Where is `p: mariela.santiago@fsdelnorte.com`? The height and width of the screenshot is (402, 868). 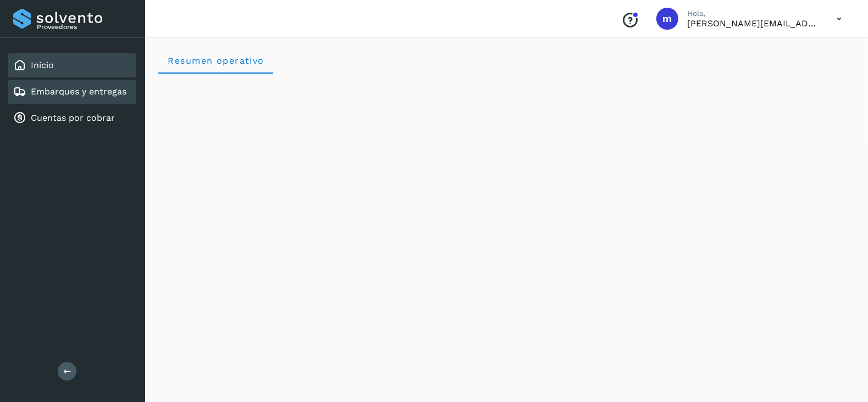
p: mariela.santiago@fsdelnorte.com is located at coordinates (754, 23).